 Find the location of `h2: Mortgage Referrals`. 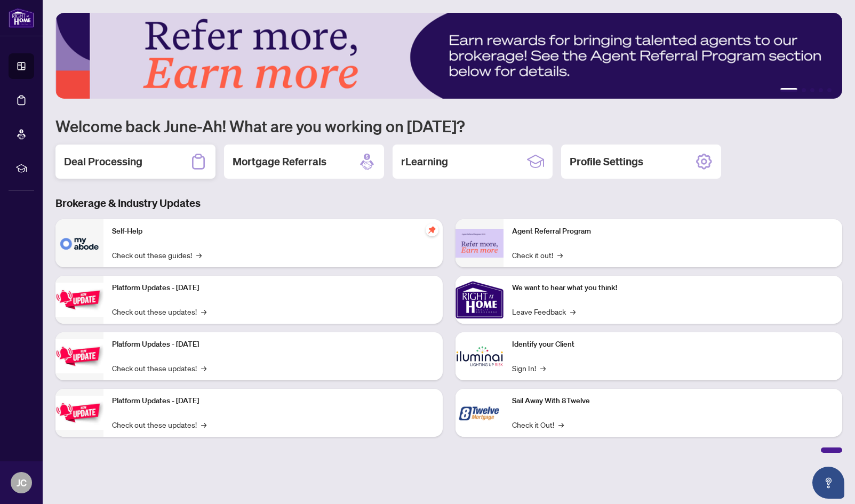

h2: Mortgage Referrals is located at coordinates (280, 162).